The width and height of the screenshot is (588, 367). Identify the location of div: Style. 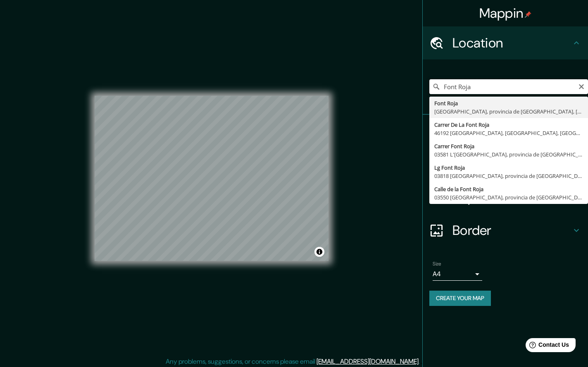
(505, 164).